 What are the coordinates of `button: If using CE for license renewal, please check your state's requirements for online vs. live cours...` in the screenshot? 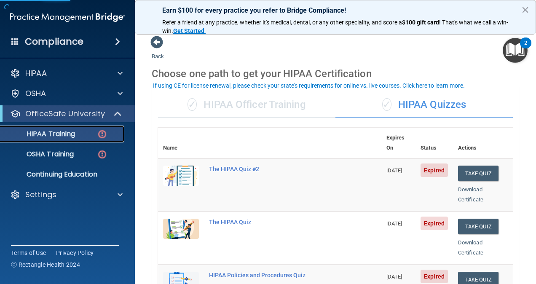 It's located at (309, 86).